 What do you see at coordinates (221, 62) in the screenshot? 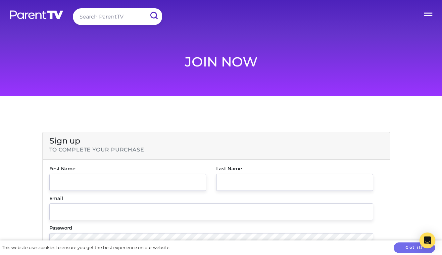
I see `h1: Join now` at bounding box center [221, 62].